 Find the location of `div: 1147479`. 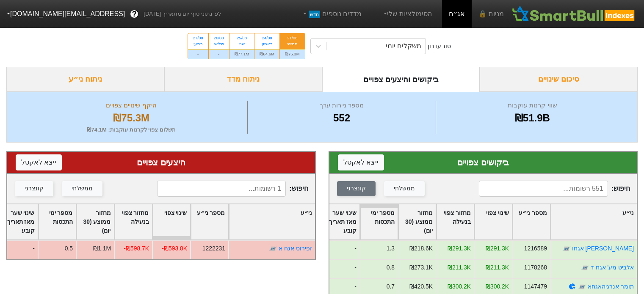

div: 1147479 is located at coordinates (535, 286).